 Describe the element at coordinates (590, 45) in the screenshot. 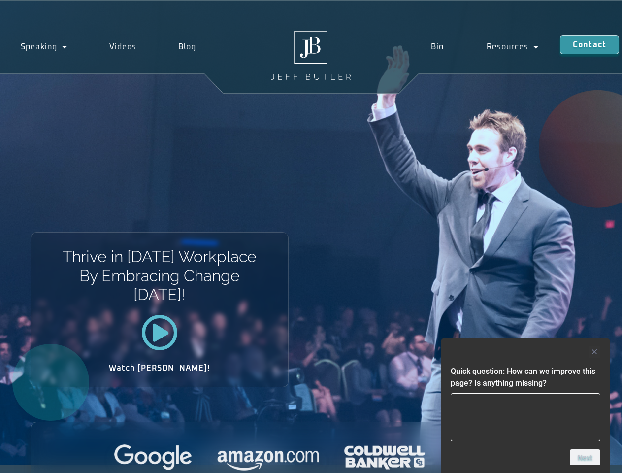

I see `a: Contact` at that location.